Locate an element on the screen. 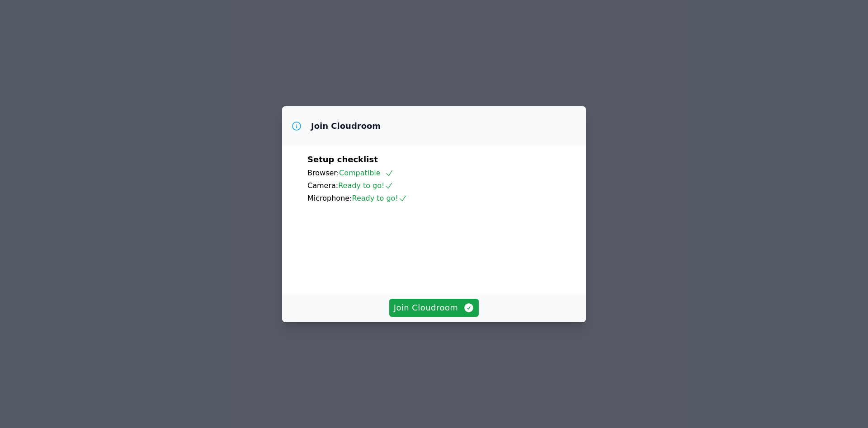 Image resolution: width=868 pixels, height=428 pixels. span: Join Cloudroom is located at coordinates (434, 308).